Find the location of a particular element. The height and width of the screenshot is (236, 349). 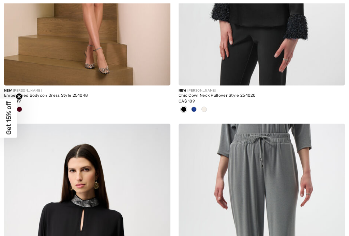

div: Deep cherry is located at coordinates (19, 110).